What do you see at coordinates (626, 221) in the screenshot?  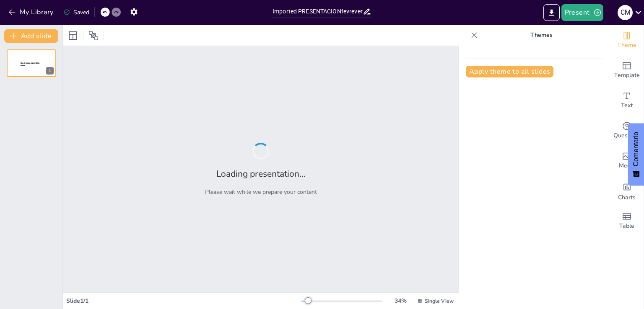 I see `div: Add a table` at bounding box center [626, 221].